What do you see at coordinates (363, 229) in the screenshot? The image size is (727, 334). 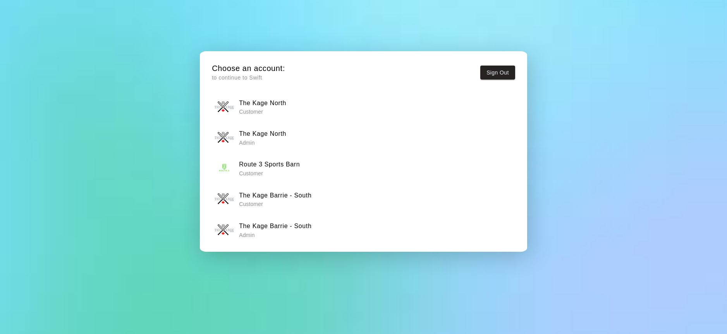 I see `button: The Kage Barrie - SouthThe Kage Barrie - South Admin` at bounding box center [363, 229].